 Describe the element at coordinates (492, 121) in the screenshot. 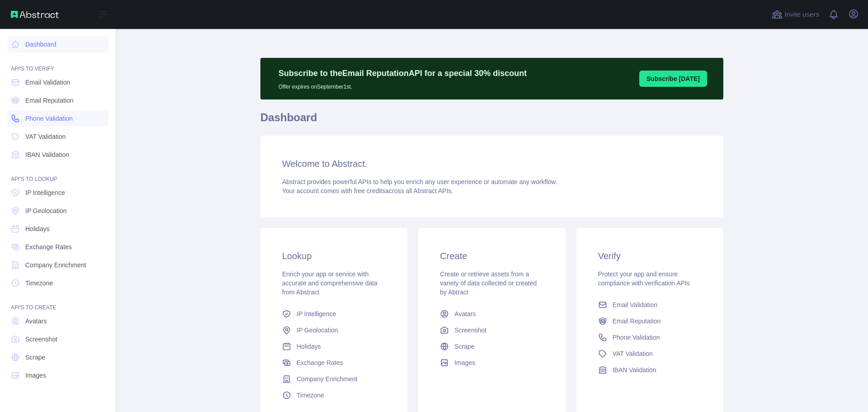

I see `h1: Dashboard` at that location.